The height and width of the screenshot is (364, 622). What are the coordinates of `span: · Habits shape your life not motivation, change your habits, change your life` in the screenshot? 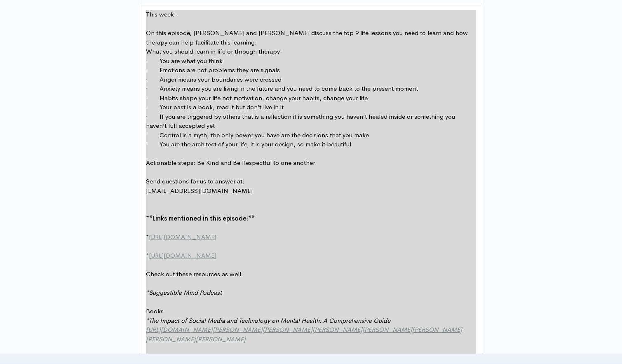 It's located at (257, 98).